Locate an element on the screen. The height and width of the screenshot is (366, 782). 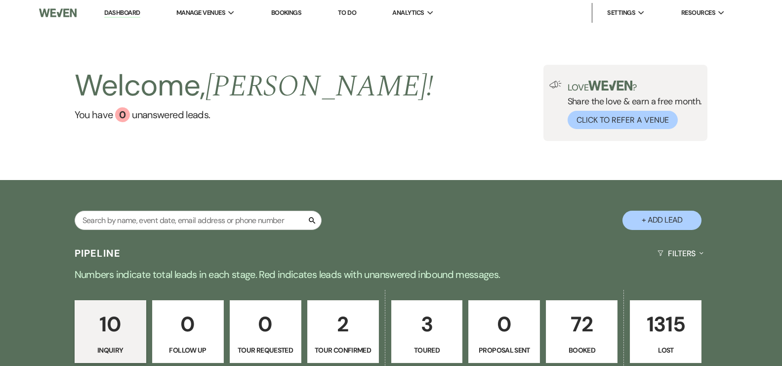
span: Settings is located at coordinates (621, 13).